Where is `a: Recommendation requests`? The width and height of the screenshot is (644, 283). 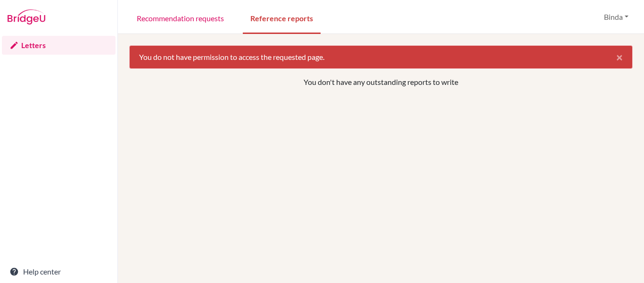 a: Recommendation requests is located at coordinates (180, 18).